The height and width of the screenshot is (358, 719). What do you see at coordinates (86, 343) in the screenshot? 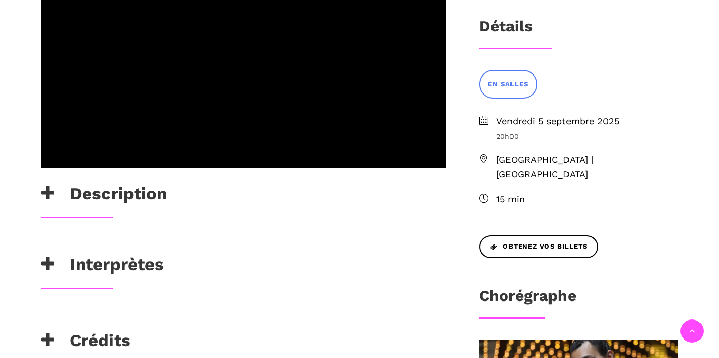
I see `h3: Crédits` at bounding box center [86, 343].